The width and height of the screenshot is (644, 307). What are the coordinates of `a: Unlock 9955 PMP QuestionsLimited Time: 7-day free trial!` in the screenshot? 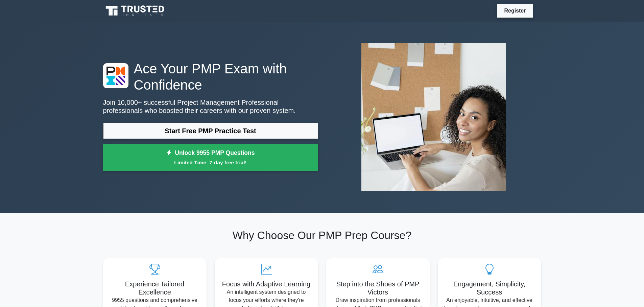 It's located at (211, 157).